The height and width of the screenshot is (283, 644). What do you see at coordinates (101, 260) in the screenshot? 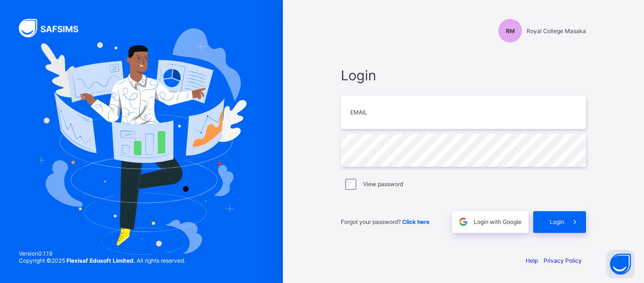
I see `strong: Flexisaf Edusoft Limited.` at bounding box center [101, 260].